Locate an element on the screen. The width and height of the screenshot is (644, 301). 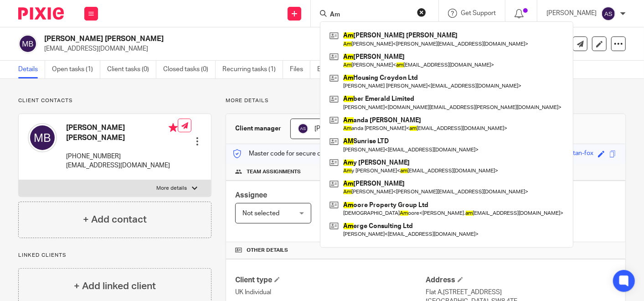
p: Master code for secure communications and files is located at coordinates (311, 154).